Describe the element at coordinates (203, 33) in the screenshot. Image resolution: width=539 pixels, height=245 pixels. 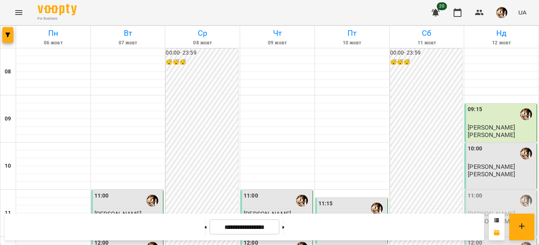
I see `h6: Ср` at that location.